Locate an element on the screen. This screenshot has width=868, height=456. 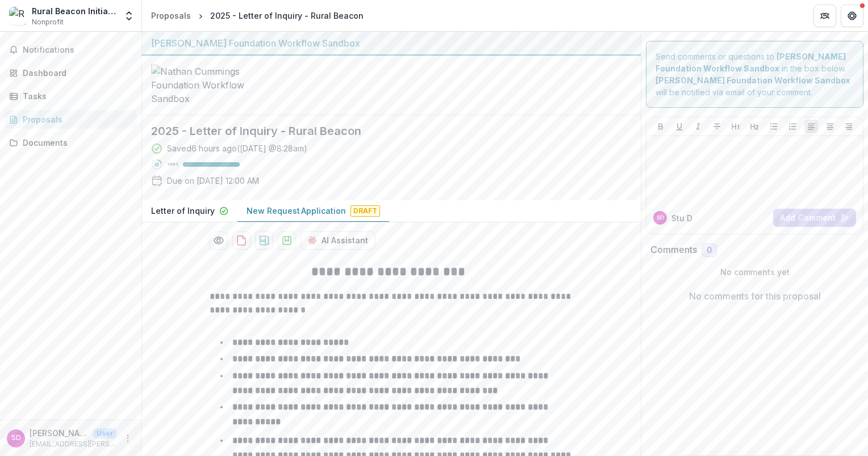
span: 0 is located at coordinates (709, 250).